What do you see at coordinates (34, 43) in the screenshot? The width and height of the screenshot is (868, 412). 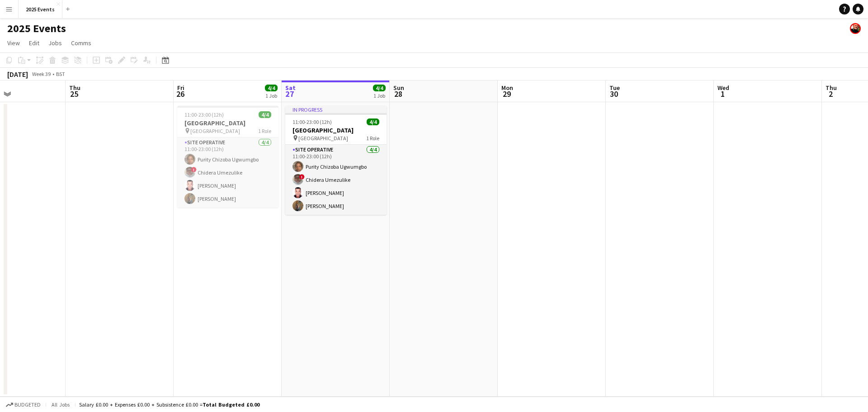 I see `a: Edit` at bounding box center [34, 43].